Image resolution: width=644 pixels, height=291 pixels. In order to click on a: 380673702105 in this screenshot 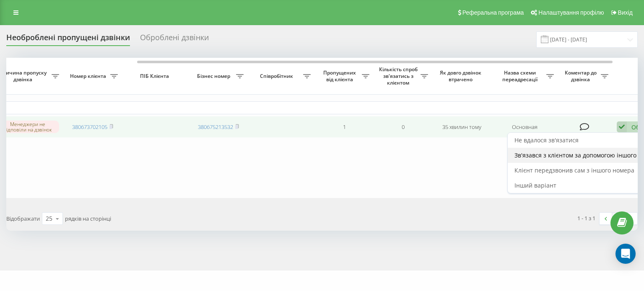, I will do `click(90, 127)`.